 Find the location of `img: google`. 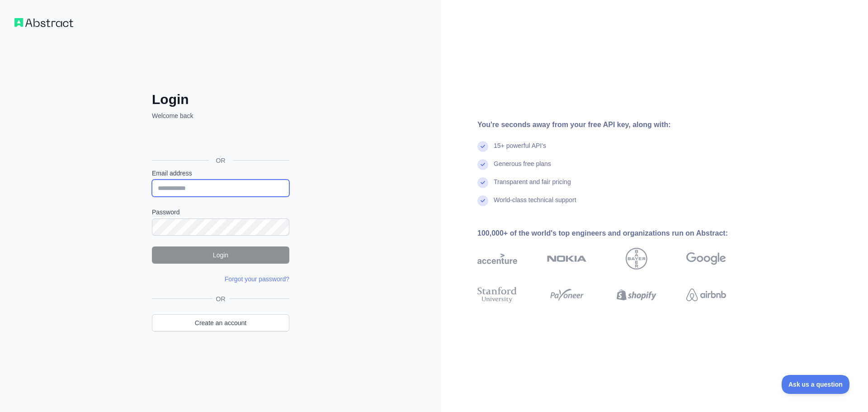

img: google is located at coordinates (706, 259).